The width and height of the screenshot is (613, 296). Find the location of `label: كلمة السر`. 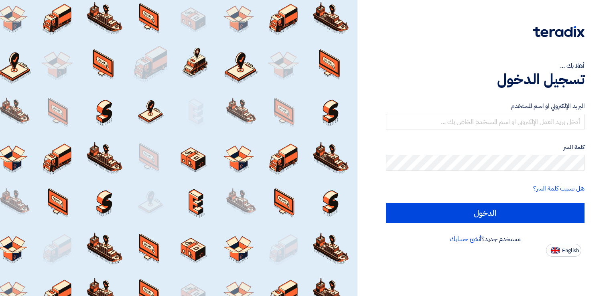

label: كلمة السر is located at coordinates (485, 147).